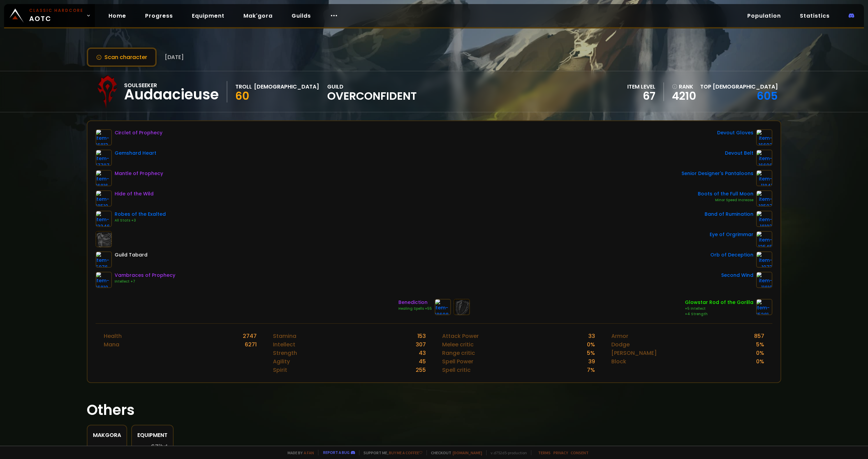  I want to click on div: guild, so click(371, 92).